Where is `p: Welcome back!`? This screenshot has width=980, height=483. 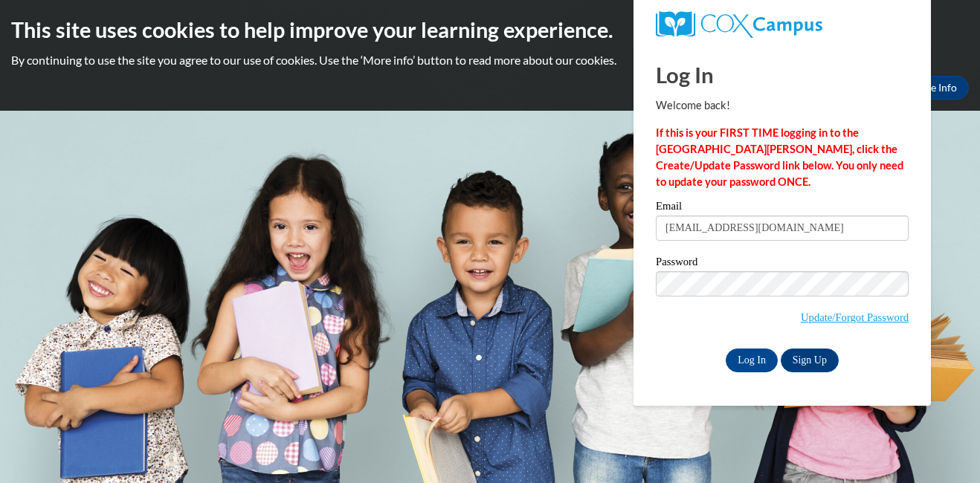
p: Welcome back! is located at coordinates (782, 106).